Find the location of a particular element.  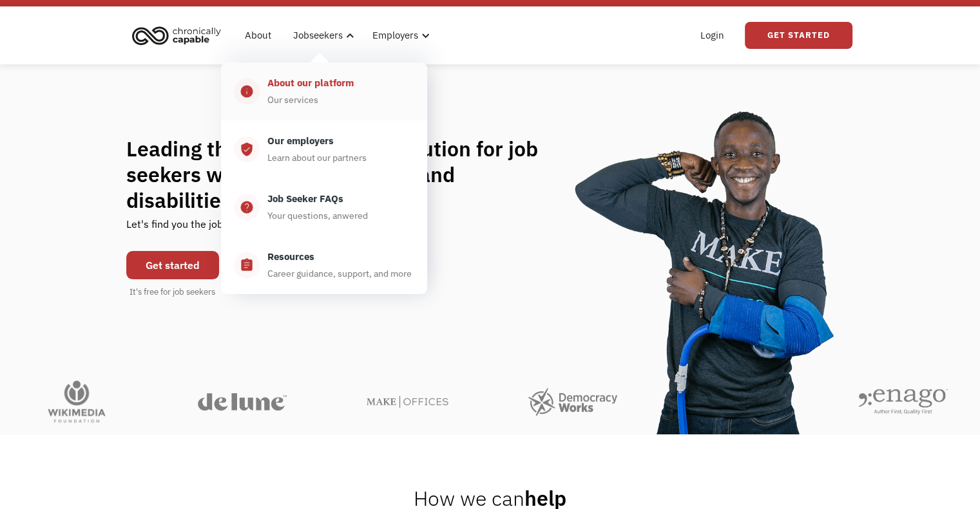

div: It's free for job seekers is located at coordinates (172, 292).